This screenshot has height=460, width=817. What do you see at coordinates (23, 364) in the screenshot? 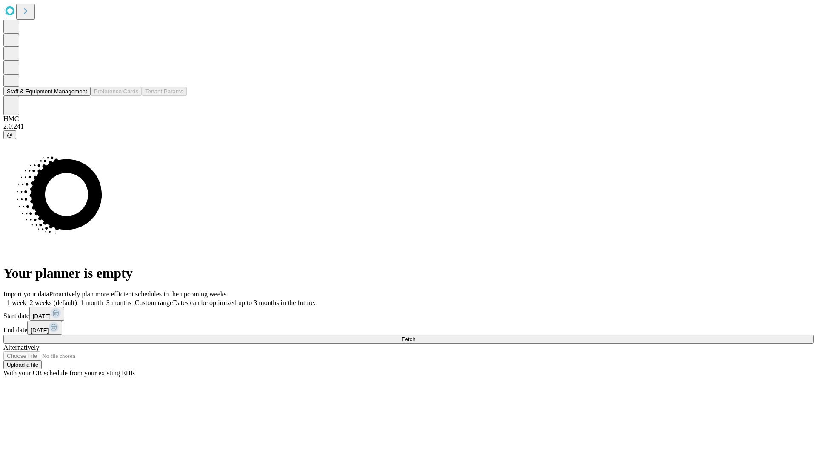
I see `button: Upload a file` at bounding box center [23, 364].